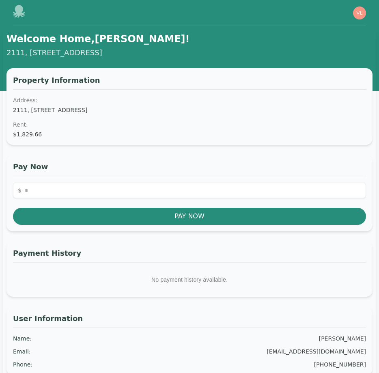 Image resolution: width=379 pixels, height=373 pixels. What do you see at coordinates (189, 82) in the screenshot?
I see `h3: Property Information` at bounding box center [189, 82].